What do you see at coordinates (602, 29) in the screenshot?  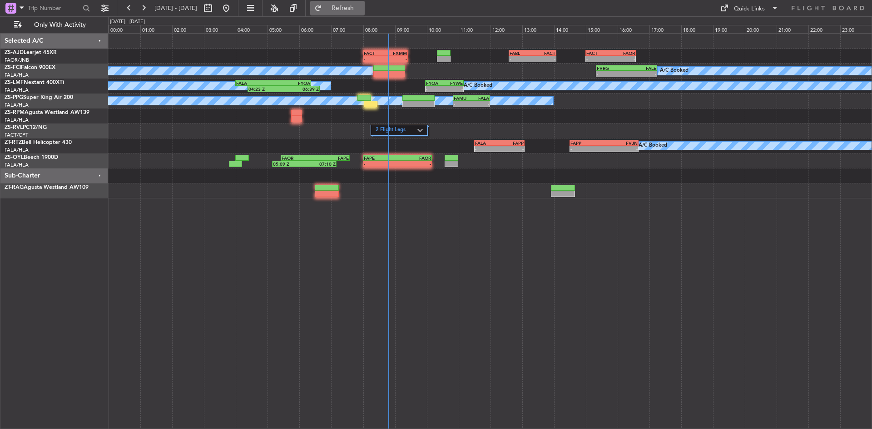 I see `div: 15:00` at bounding box center [602, 29].